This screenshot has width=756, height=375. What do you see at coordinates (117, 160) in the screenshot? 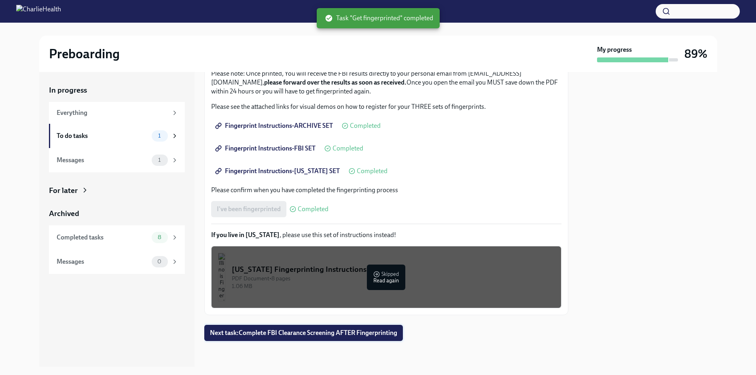
I see `a: Messages1` at bounding box center [117, 160].